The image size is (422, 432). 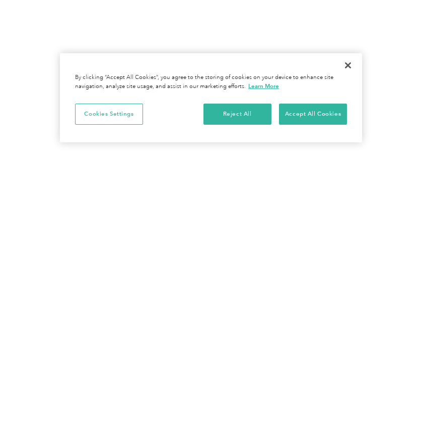 I want to click on a: More information about your privacy, opens in a new tab, so click(x=263, y=86).